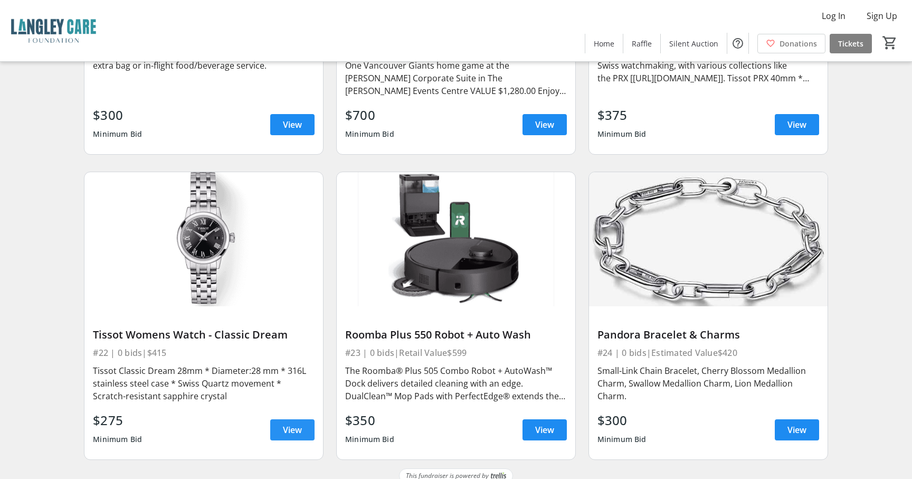  I want to click on div: $350, so click(369, 420).